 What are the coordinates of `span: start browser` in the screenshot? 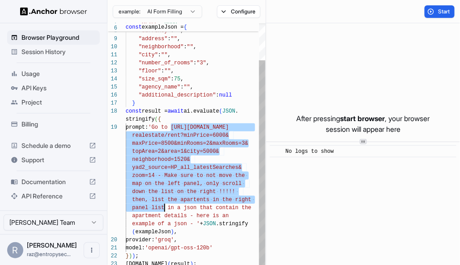 It's located at (363, 119).